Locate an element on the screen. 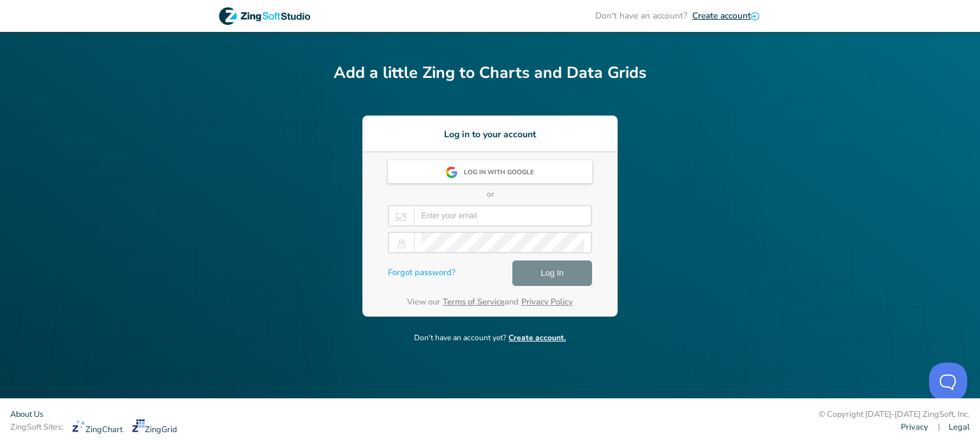 Image resolution: width=980 pixels, height=443 pixels. button: Log In is located at coordinates (552, 273).